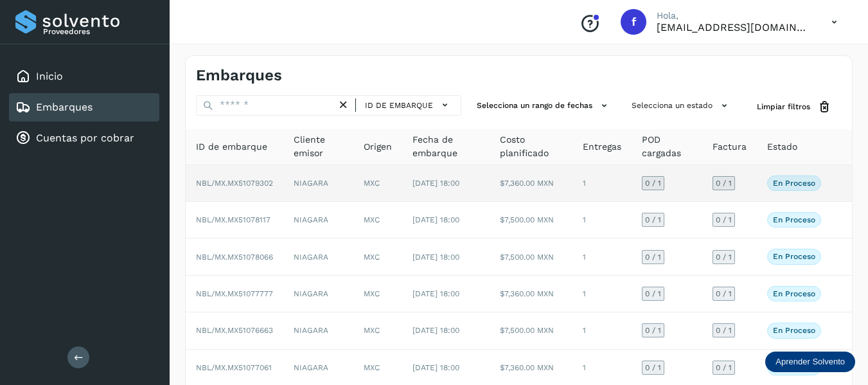  Describe the element at coordinates (543, 106) in the screenshot. I see `button: Selecciona un rango de fechas` at that location.